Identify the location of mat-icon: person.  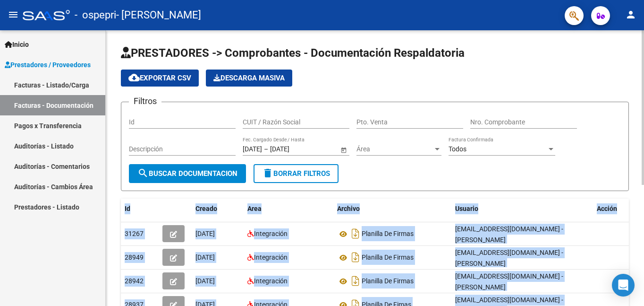
(631, 14).